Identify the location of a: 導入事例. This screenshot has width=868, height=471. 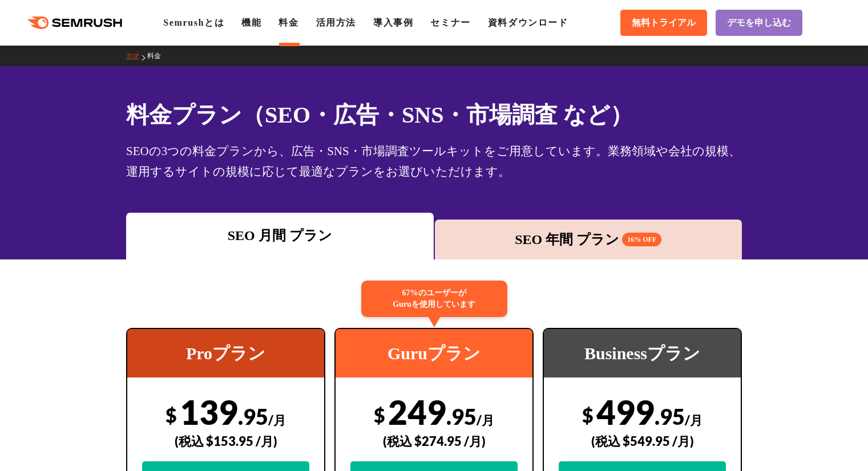
(393, 22).